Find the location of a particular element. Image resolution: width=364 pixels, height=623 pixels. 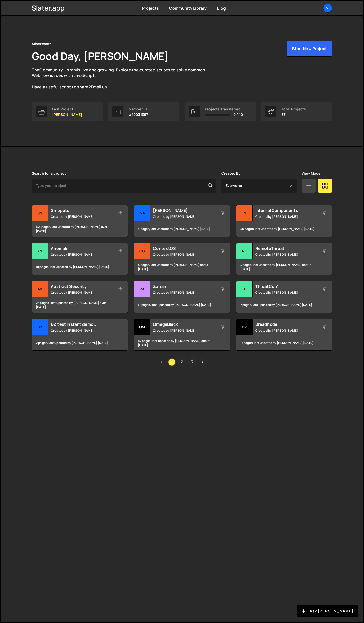

h2: Dreadnode is located at coordinates (286, 324).